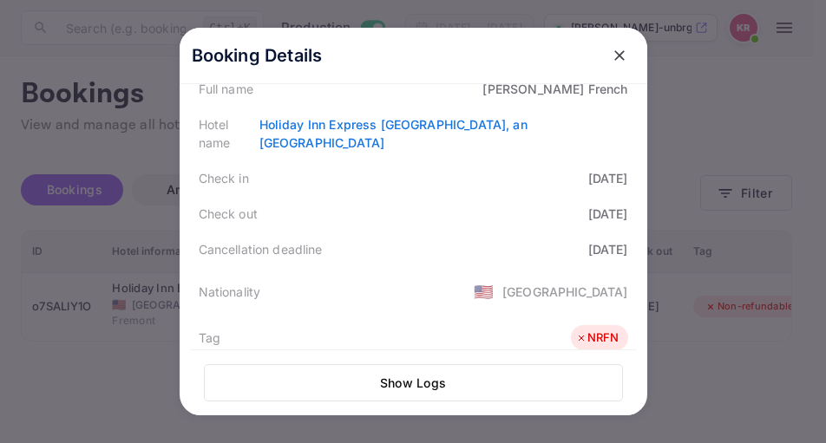 Image resolution: width=826 pixels, height=443 pixels. I want to click on button: Show Logs, so click(413, 383).